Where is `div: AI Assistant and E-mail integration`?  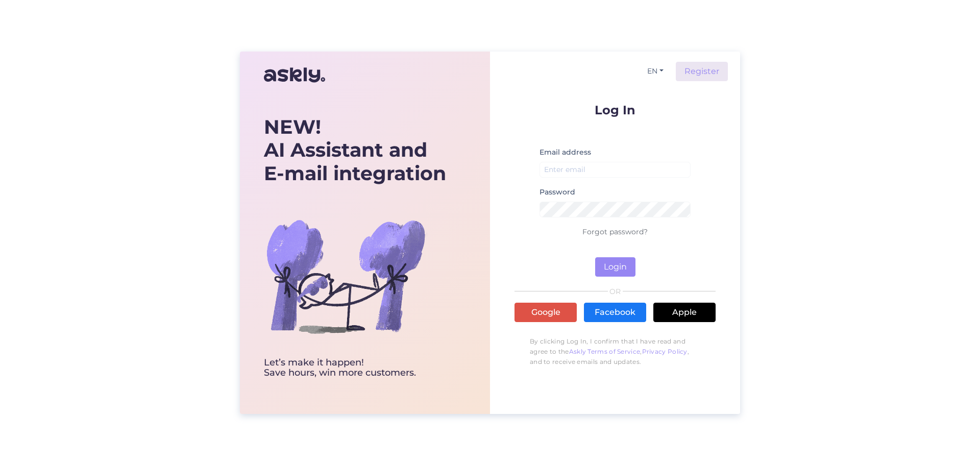 div: AI Assistant and E-mail integration is located at coordinates (355, 150).